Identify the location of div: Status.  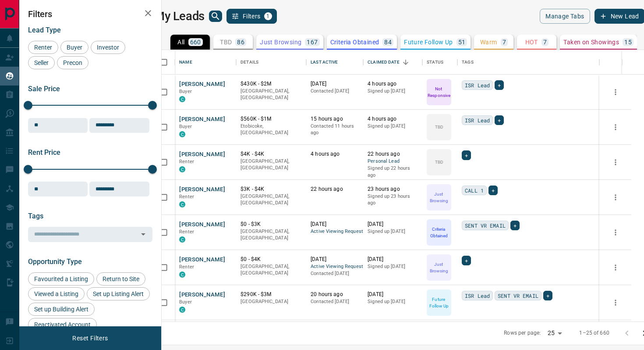
(440, 62).